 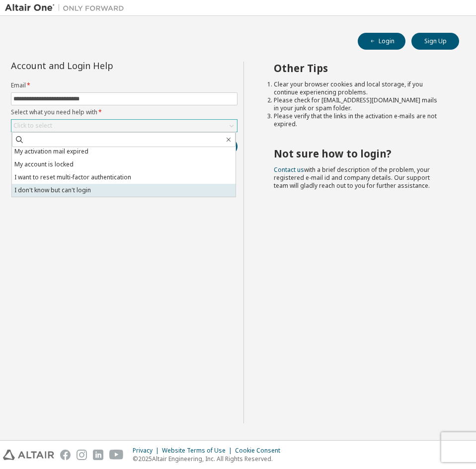 I want to click on h2: Other Tips, so click(x=357, y=68).